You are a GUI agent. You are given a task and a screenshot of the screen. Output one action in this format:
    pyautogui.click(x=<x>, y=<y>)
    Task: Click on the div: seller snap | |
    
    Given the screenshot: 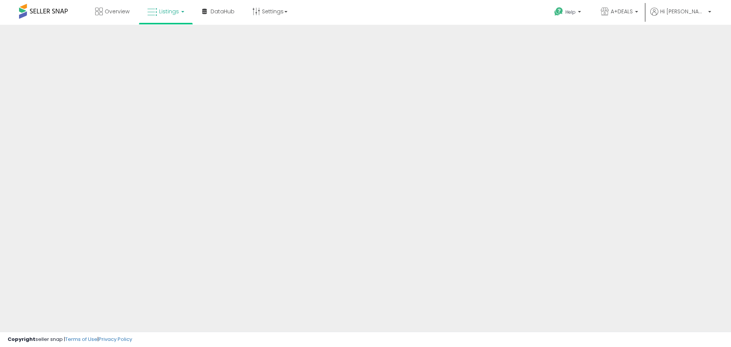 What is the action you would take?
    pyautogui.click(x=70, y=339)
    